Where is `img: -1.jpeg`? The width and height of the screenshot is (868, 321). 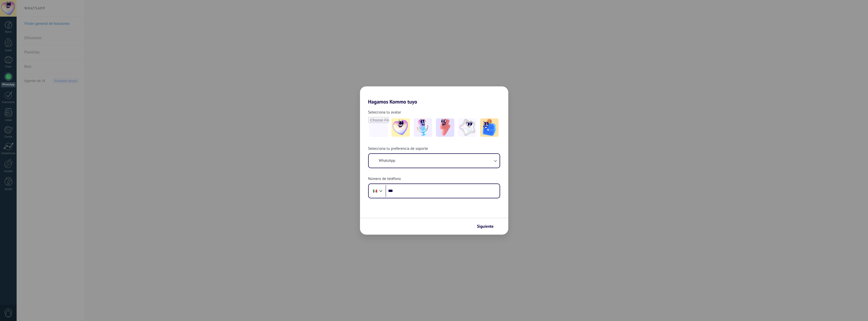 img: -1.jpeg is located at coordinates (400, 128).